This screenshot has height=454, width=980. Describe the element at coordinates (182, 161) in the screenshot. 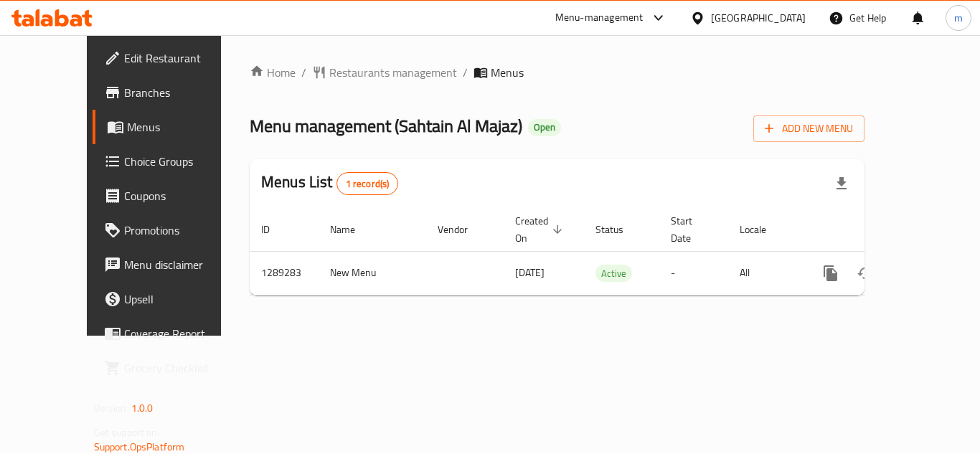

I see `span: Choice Groups` at that location.